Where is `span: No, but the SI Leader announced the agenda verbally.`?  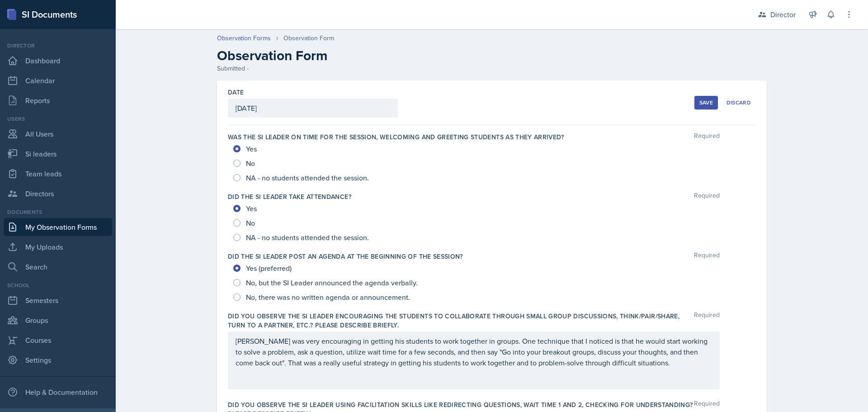 span: No, but the SI Leader announced the agenda verbally. is located at coordinates (331, 282).